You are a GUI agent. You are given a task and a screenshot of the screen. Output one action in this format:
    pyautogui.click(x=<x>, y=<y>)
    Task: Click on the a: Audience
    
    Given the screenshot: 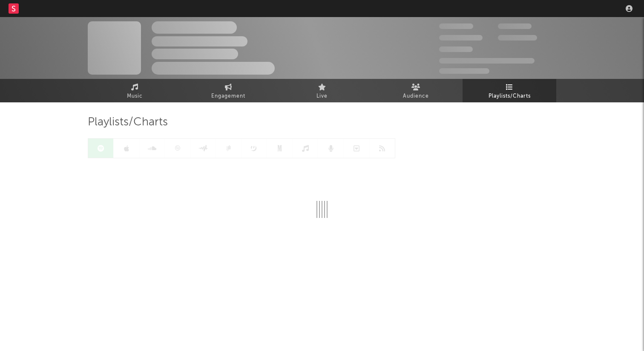 What is the action you would take?
    pyautogui.click(x=415, y=90)
    